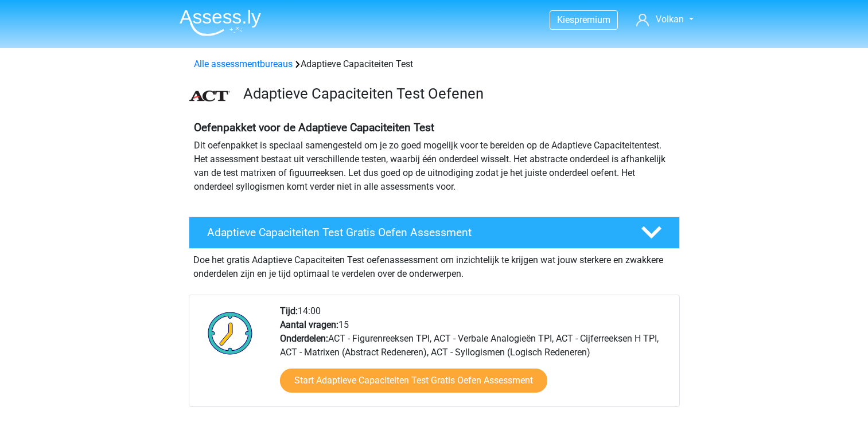 The height and width of the screenshot is (423, 868). What do you see at coordinates (434, 265) in the screenshot?
I see `div: Doe het gratis Adaptieve Capaciteiten Test oefenassessment om inzichtelijk te krijgen wat jouw st...` at bounding box center [434, 265].